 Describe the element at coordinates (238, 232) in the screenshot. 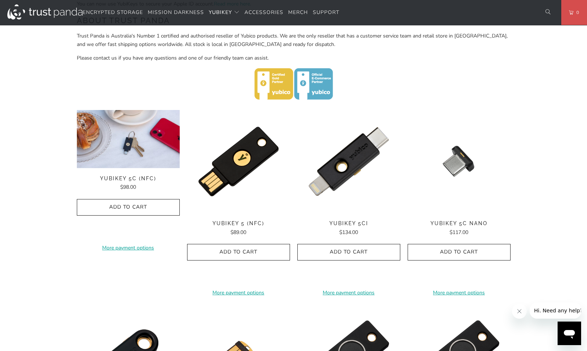

I see `span: $89.00` at that location.